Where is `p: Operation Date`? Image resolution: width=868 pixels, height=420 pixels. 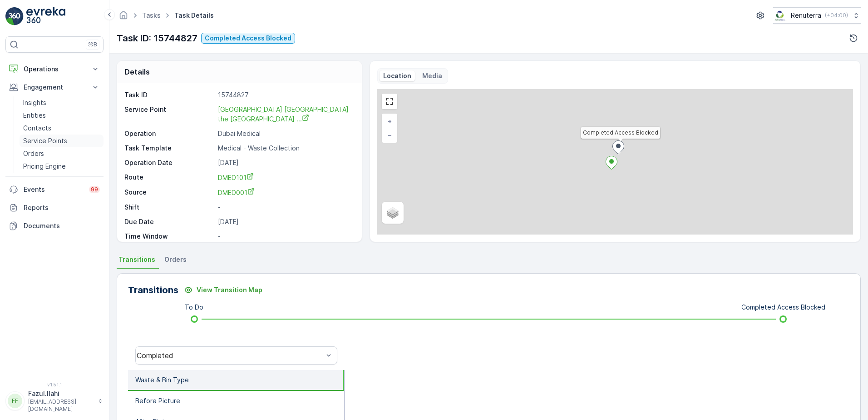 p: Operation Date is located at coordinates (170, 163).